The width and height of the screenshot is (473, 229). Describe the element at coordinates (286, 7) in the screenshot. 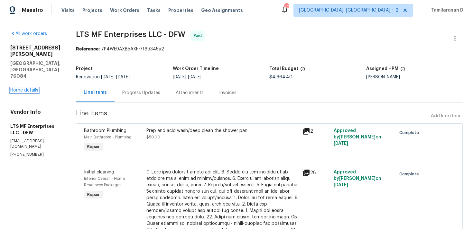

I see `div: 47` at that location.